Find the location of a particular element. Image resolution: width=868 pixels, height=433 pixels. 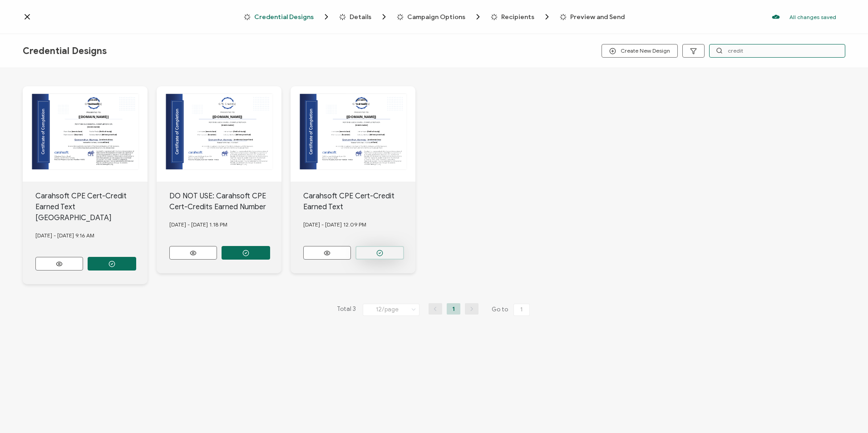

div: Carahsoft CPE Cert-Credit Earned Text is located at coordinates (360, 201).